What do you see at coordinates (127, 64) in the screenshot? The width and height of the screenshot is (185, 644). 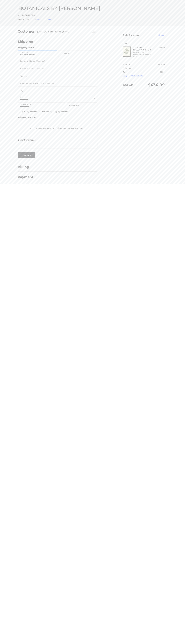 I see `span: Subtotal` at bounding box center [127, 64].